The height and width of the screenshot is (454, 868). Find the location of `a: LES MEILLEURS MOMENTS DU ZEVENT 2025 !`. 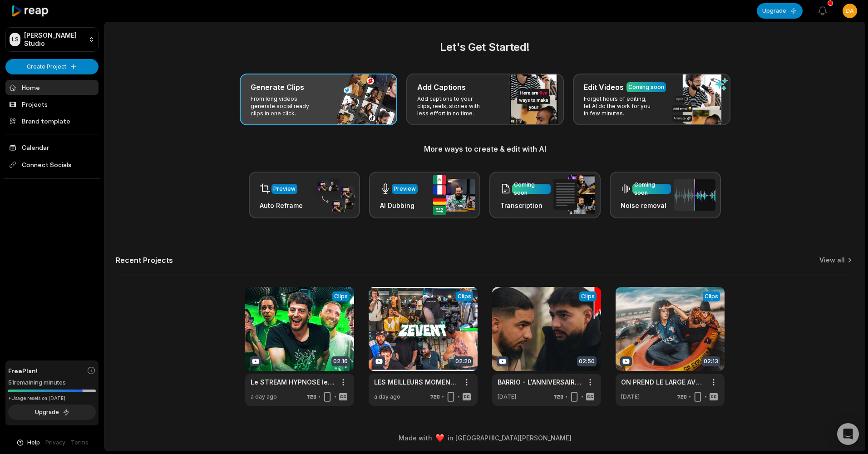

a: LES MEILLEURS MOMENTS DU ZEVENT 2025 ! is located at coordinates (416, 382).